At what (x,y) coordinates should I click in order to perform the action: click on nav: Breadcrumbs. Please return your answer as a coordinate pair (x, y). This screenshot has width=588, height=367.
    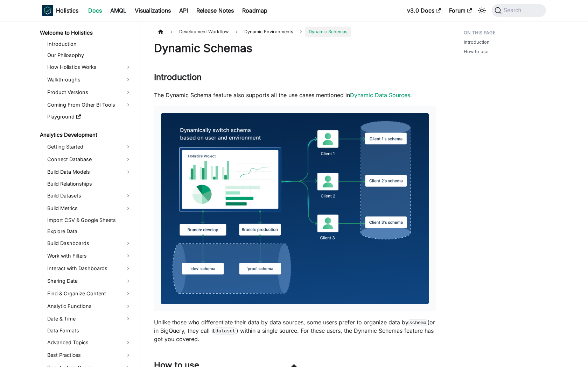
    Looking at the image, I should click on (295, 32).